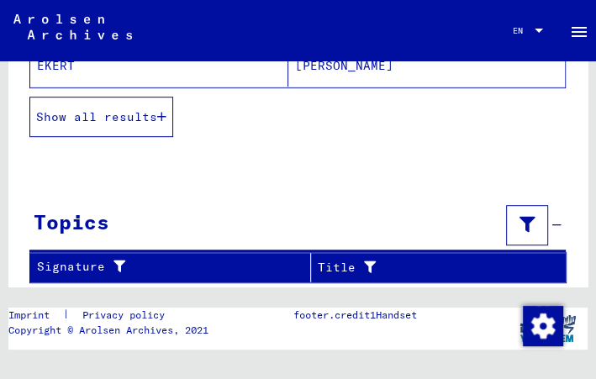 This screenshot has width=596, height=379. What do you see at coordinates (71, 222) in the screenshot?
I see `div: Topics` at bounding box center [71, 222].